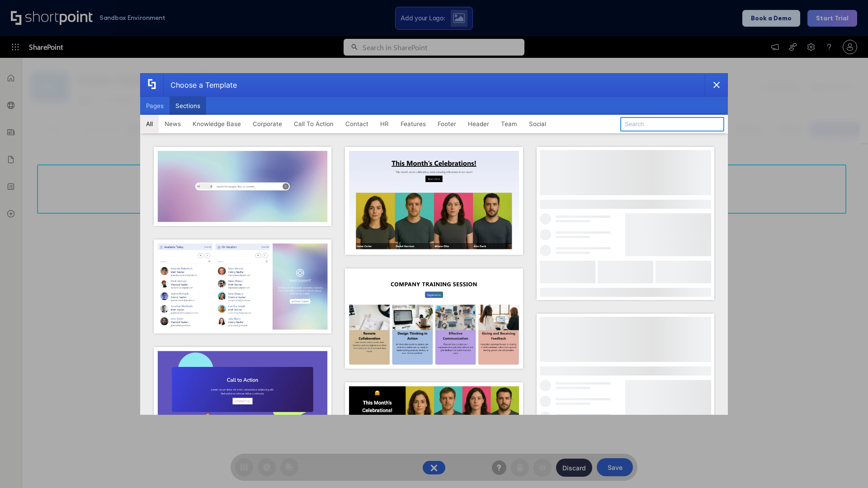 The height and width of the screenshot is (488, 868). What do you see at coordinates (845, 466) in the screenshot?
I see `div: Chat Widget` at bounding box center [845, 466].